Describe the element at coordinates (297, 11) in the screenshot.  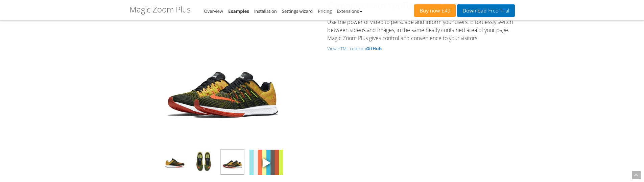
I see `a: Settings wizard` at that location.